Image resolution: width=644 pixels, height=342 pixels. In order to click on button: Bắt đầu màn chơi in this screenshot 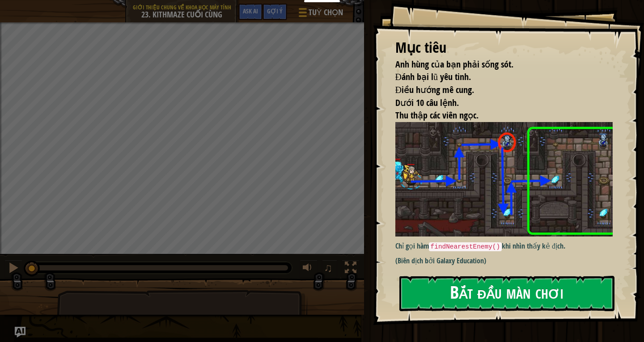, I will do `click(507, 293)`.